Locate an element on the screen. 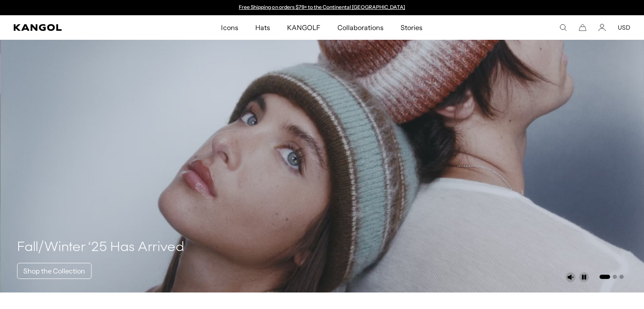 The image size is (644, 309). button: Go to slide 2 is located at coordinates (615, 277).